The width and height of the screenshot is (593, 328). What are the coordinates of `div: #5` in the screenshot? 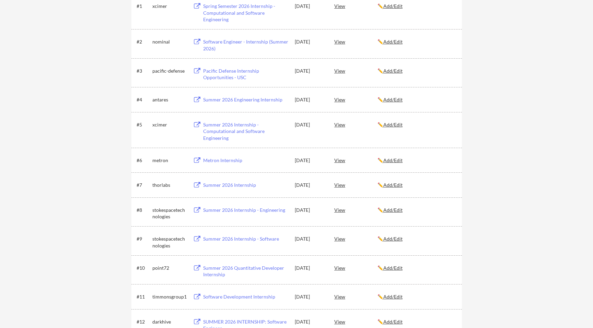 It's located at (143, 125).